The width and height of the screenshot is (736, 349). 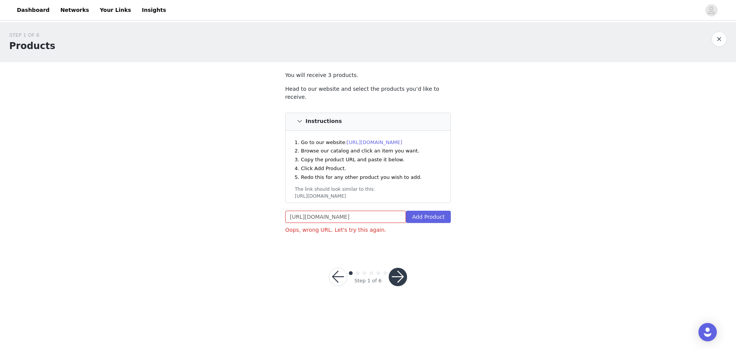 What do you see at coordinates (368, 281) in the screenshot?
I see `div: Step 1 of 6` at bounding box center [368, 281].